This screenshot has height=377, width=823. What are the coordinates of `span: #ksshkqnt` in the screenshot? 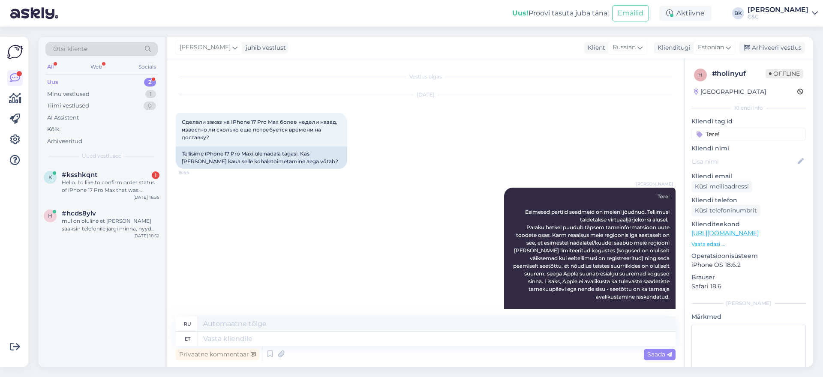 It's located at (79, 175).